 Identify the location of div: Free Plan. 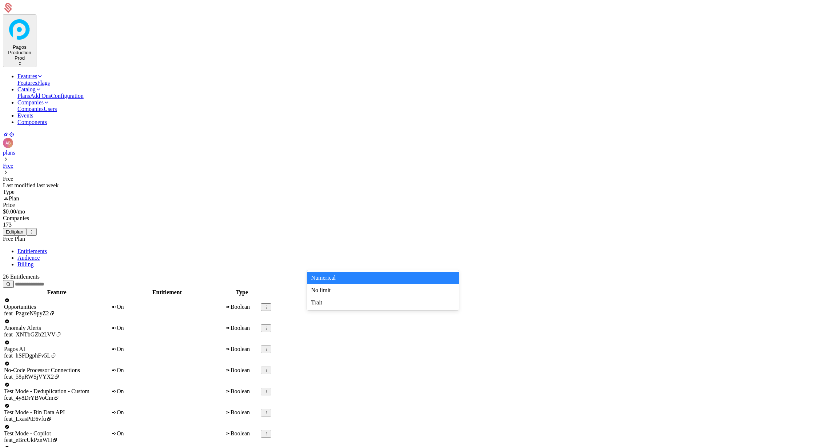
(407, 239).